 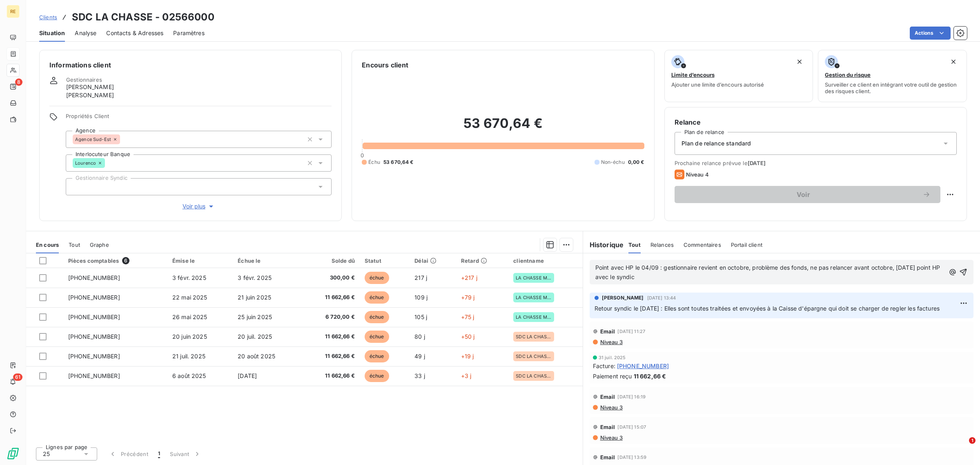 I want to click on span: Voir plus, so click(x=198, y=206).